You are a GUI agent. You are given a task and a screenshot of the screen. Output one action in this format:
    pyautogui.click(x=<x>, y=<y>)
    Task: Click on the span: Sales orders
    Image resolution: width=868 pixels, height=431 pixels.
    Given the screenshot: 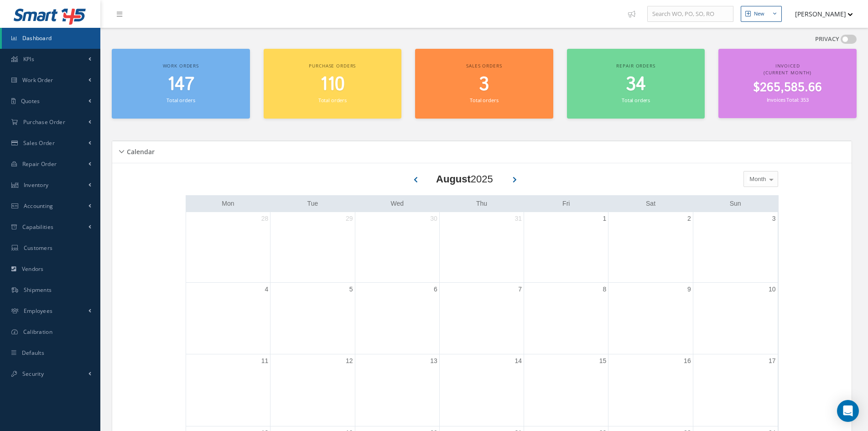 What is the action you would take?
    pyautogui.click(x=484, y=66)
    